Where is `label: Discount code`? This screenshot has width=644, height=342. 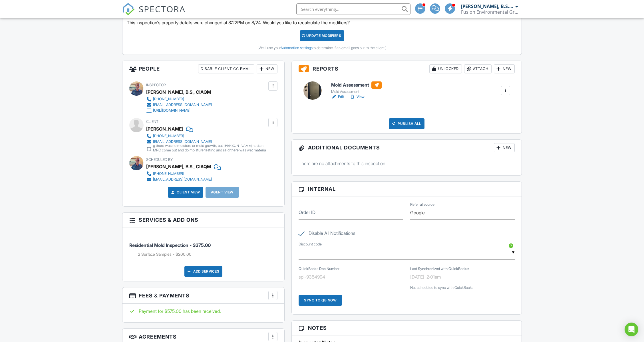 label: Discount code is located at coordinates (310, 244).